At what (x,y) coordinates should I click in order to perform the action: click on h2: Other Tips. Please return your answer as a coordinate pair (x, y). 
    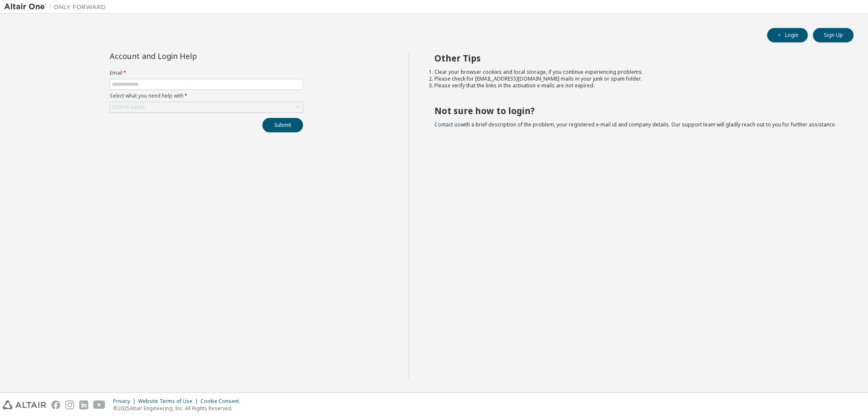
    Looking at the image, I should click on (637, 58).